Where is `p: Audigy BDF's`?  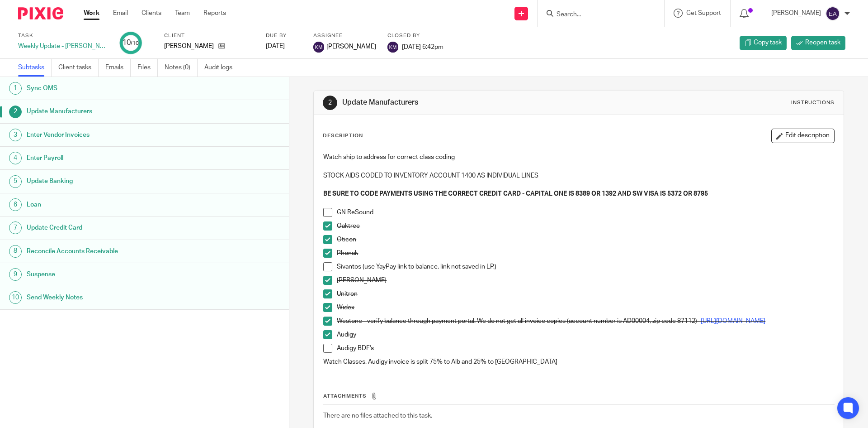
p: Audigy BDF's is located at coordinates (585, 348).